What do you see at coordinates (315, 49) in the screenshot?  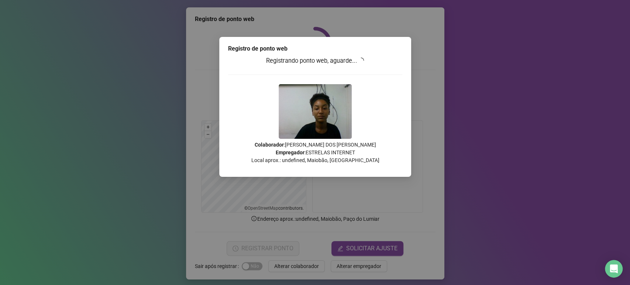 I see `div: Registro de ponto web` at bounding box center [315, 49].